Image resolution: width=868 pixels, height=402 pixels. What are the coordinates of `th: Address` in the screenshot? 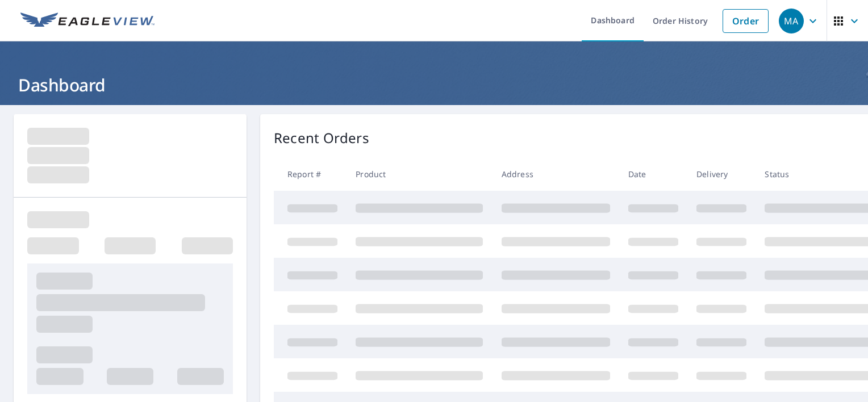 It's located at (555, 174).